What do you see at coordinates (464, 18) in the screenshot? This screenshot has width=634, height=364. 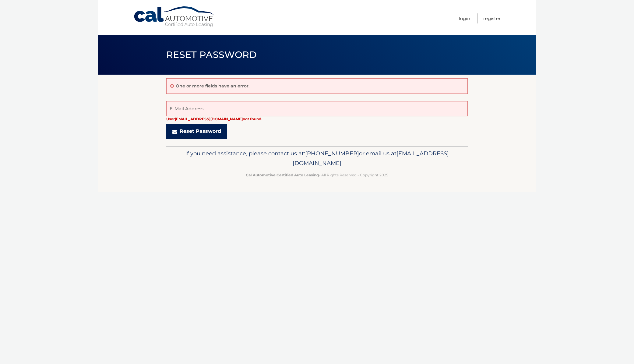 I see `a: Login` at bounding box center [464, 18].